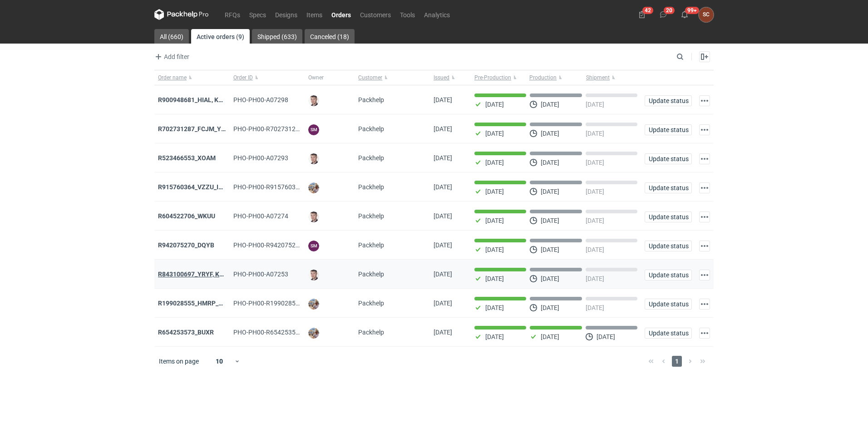 The image size is (868, 423). What do you see at coordinates (642, 15) in the screenshot?
I see `button: 42` at bounding box center [642, 15].